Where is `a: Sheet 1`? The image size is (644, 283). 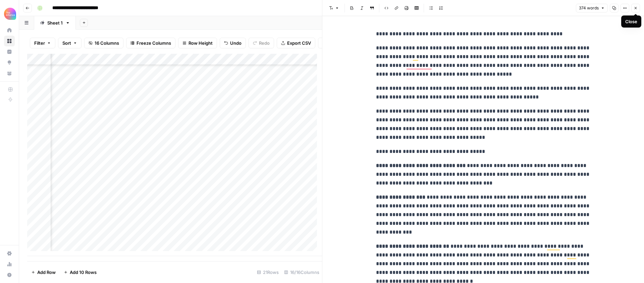
a: Sheet 1 is located at coordinates (55, 23).